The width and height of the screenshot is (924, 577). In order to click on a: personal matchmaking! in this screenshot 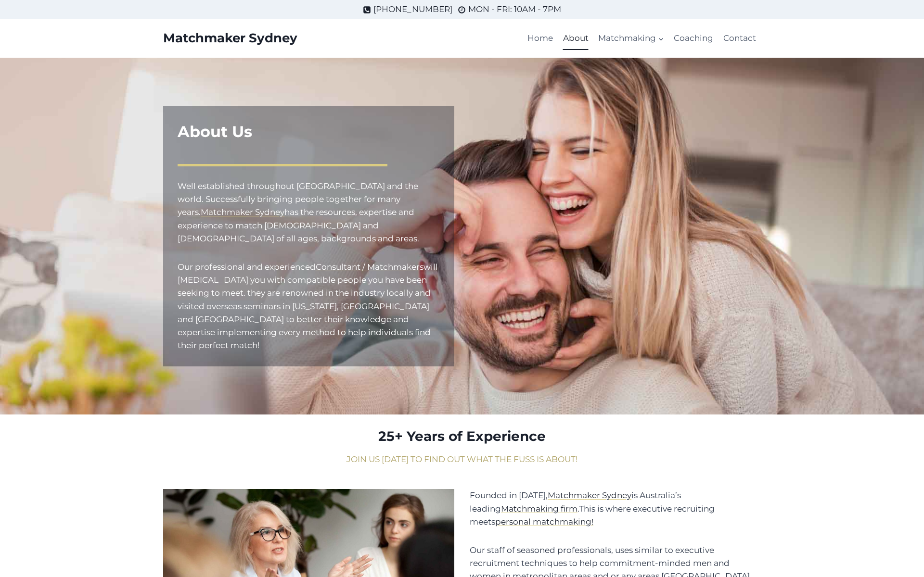, I will do `click(544, 522)`.